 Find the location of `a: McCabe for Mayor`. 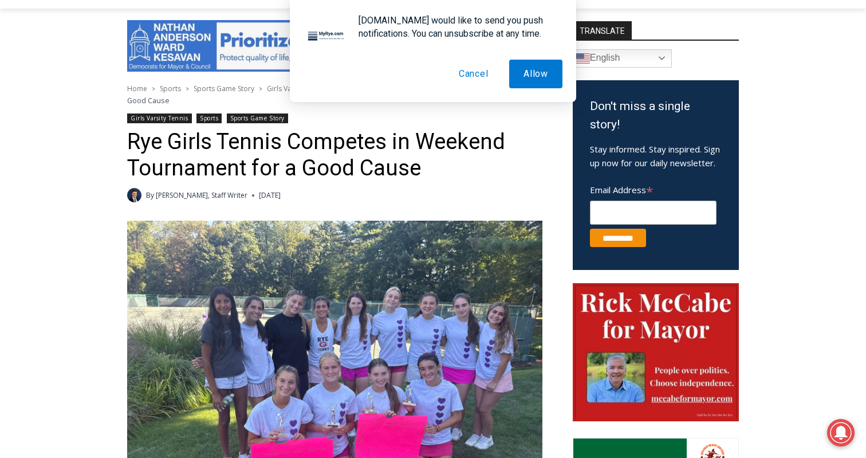

a: McCabe for Mayor is located at coordinates (656, 352).